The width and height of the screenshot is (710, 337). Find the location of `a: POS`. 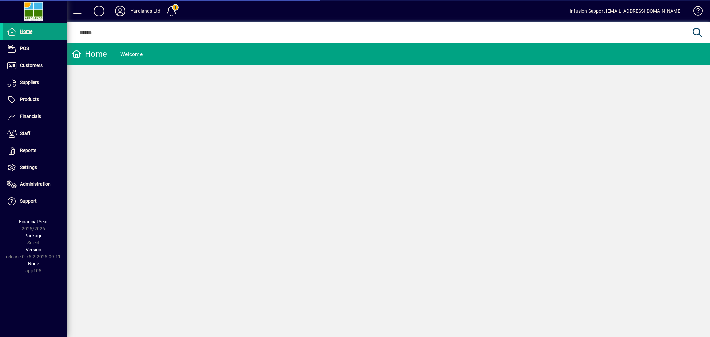

a: POS is located at coordinates (35, 49).